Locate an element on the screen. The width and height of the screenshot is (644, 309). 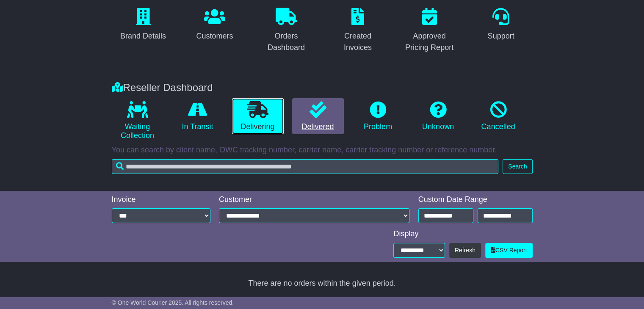
a: In Transit is located at coordinates (198, 116).